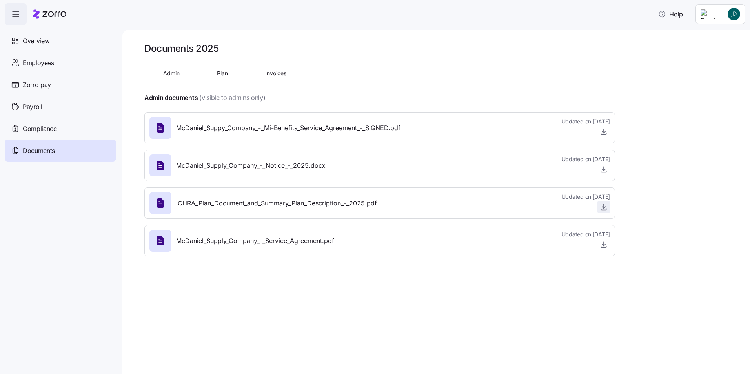 This screenshot has height=374, width=750. What do you see at coordinates (288, 128) in the screenshot?
I see `span: McDaniel_Suppy_Company_-_Mi-Benefits_Service_Agreement_-_SIGNED.pdf` at bounding box center [288, 128].